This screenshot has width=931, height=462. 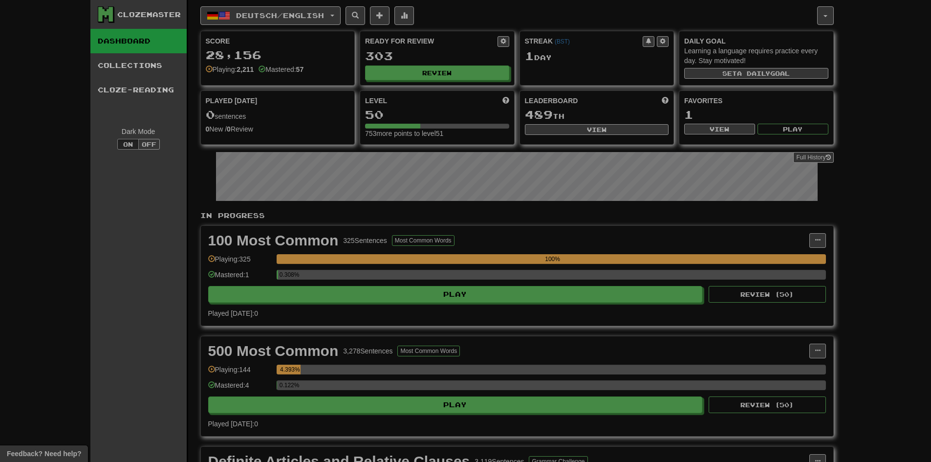 What do you see at coordinates (281, 69) in the screenshot?
I see `div: Mastered:` at bounding box center [281, 69].